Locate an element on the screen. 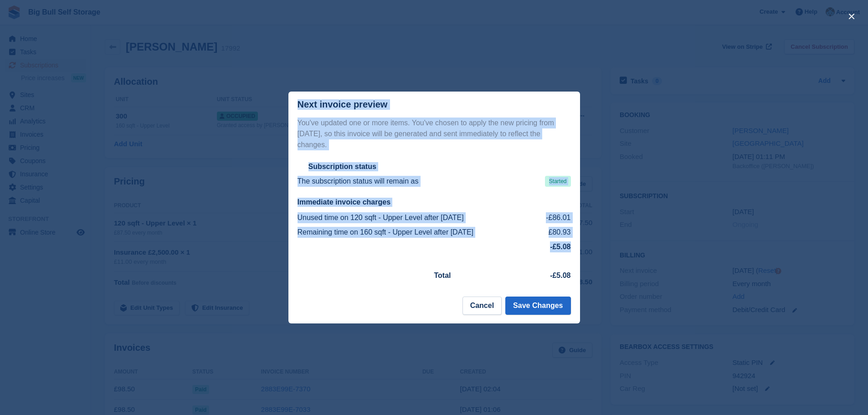 This screenshot has height=415, width=868. h2: Immediate invoice charges is located at coordinates (434, 202).